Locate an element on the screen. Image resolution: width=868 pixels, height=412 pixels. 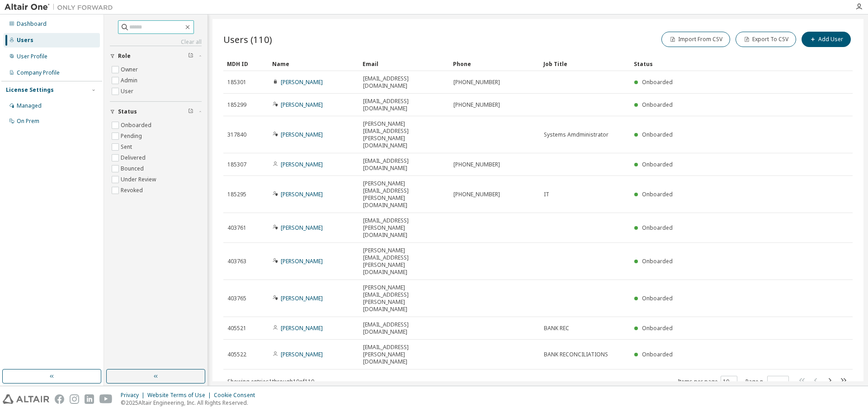
span: 317840 is located at coordinates (237, 135).